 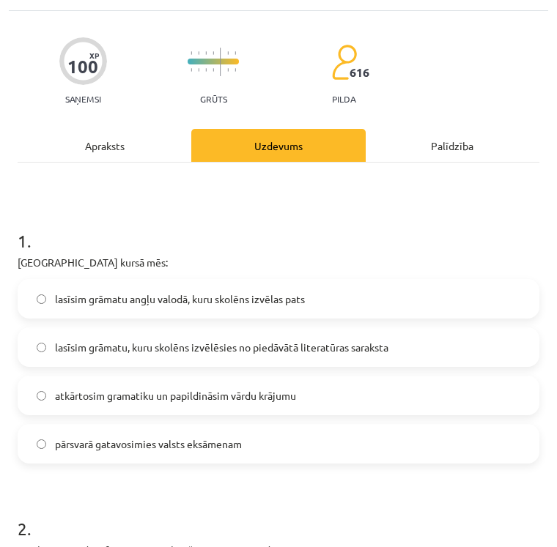 I want to click on span: lasīsim grāmatu, kuru skolēns izvēlēsies no piedāvātā literatūras saraksta, so click(x=221, y=347).